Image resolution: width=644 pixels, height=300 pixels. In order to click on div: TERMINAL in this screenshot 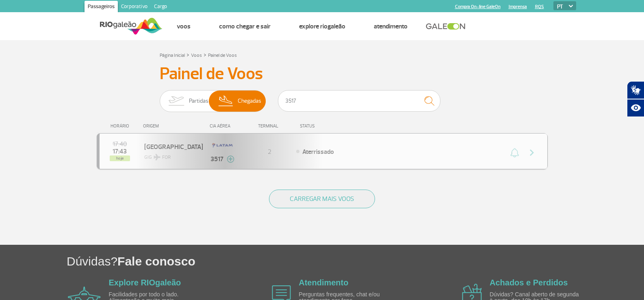, I will do `click(269, 126)`.